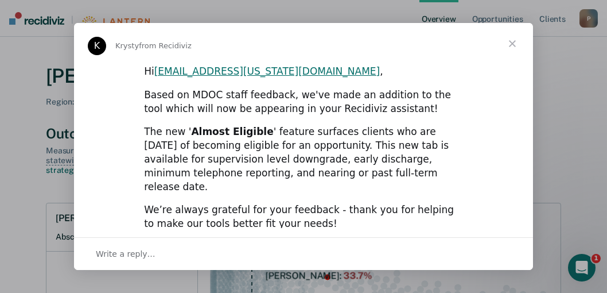  What do you see at coordinates (303, 253) in the screenshot?
I see `div: Open conversation and reply` at bounding box center [303, 253].